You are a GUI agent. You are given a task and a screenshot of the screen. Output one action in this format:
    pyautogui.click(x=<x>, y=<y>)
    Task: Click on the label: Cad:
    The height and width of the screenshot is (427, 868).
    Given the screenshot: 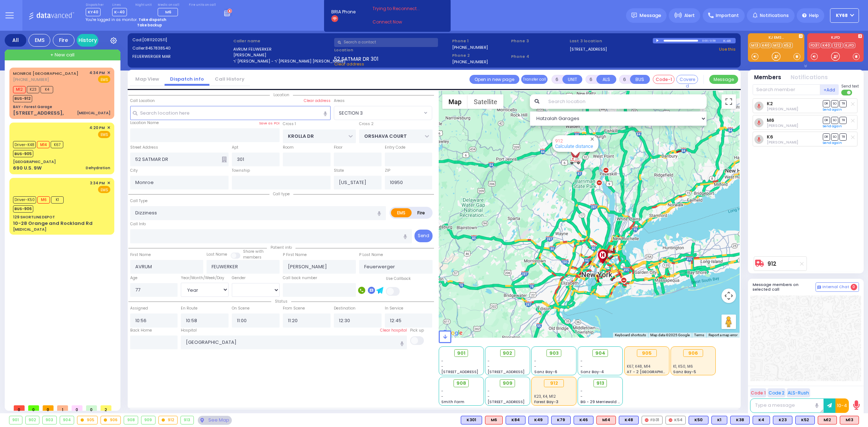 What is the action you would take?
    pyautogui.click(x=181, y=40)
    